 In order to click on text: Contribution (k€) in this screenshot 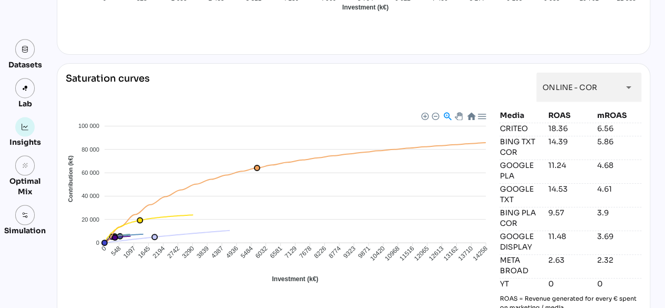, I will do `click(70, 178)`.